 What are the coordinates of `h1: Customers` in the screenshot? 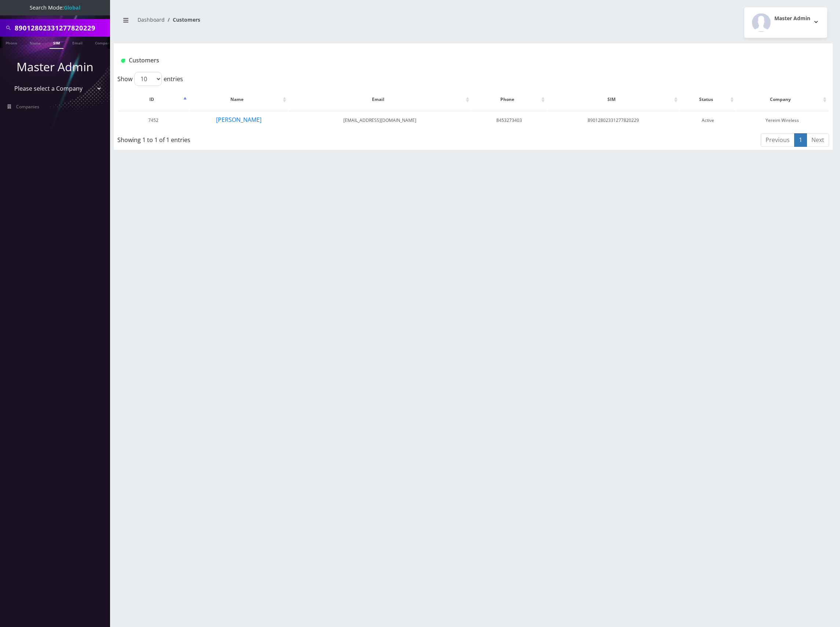 It's located at (413, 60).